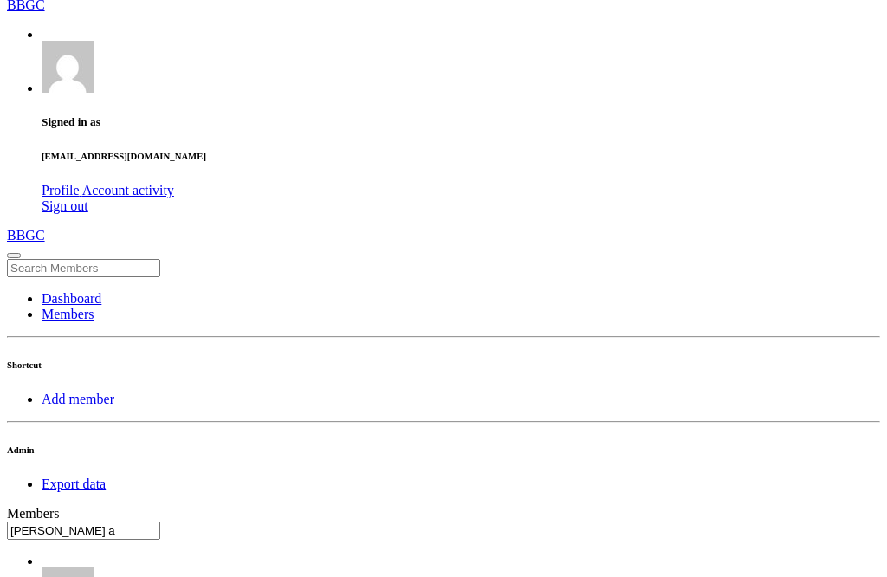 Image resolution: width=887 pixels, height=577 pixels. Describe the element at coordinates (128, 190) in the screenshot. I see `span: Account activity` at that location.